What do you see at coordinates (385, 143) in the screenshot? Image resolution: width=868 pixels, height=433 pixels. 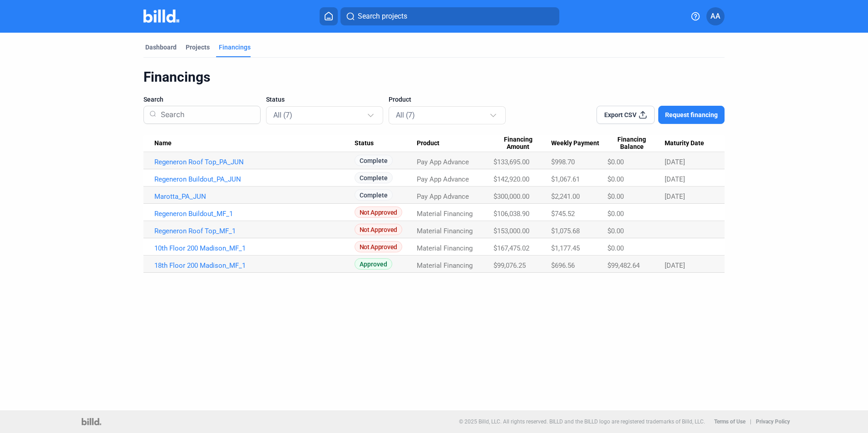 I see `div: Status` at bounding box center [385, 143].